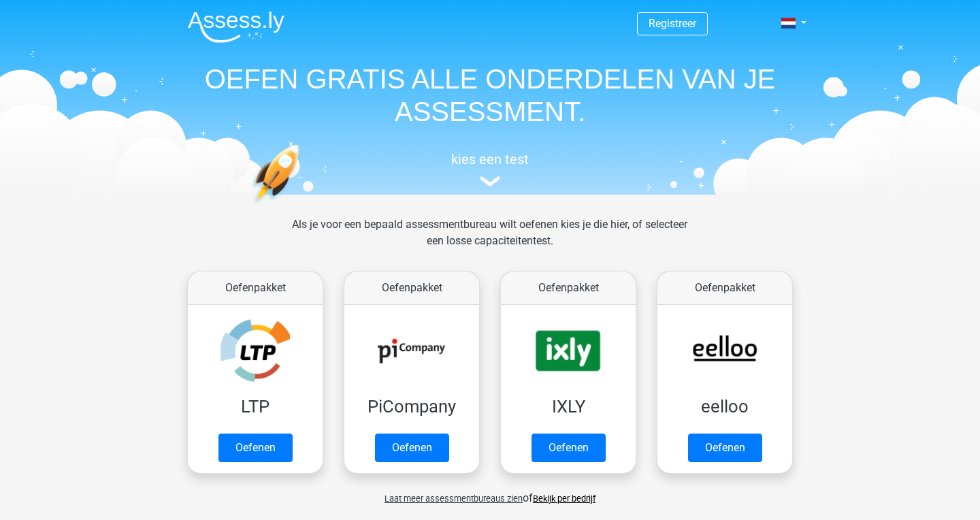 Image resolution: width=980 pixels, height=520 pixels. I want to click on a: Registreer, so click(673, 23).